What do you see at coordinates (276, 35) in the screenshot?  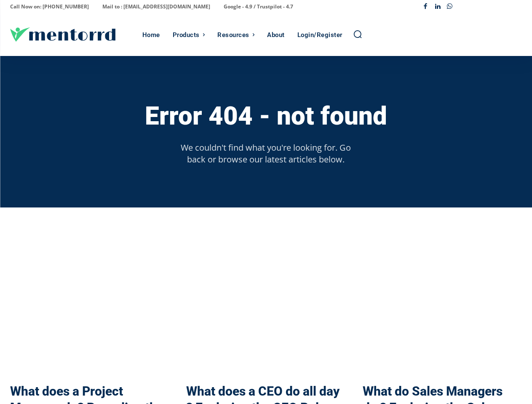 I see `div: About` at bounding box center [276, 35].